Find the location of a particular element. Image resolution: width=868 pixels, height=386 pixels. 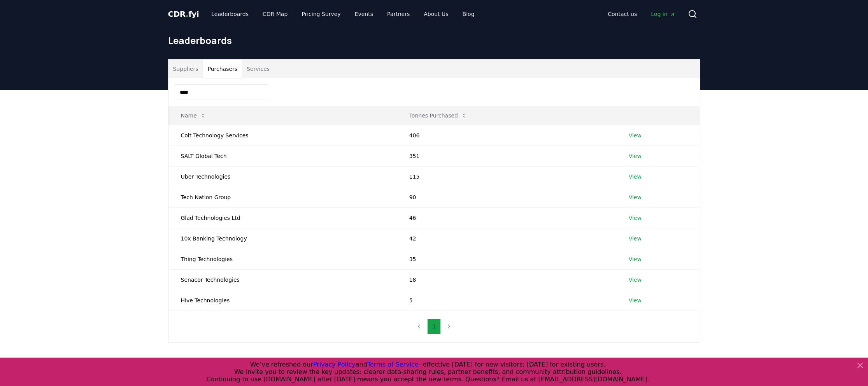

button: 1 is located at coordinates (434, 326).